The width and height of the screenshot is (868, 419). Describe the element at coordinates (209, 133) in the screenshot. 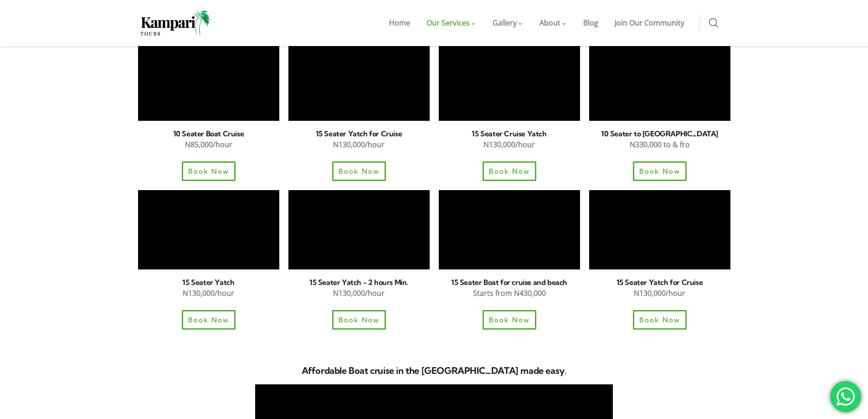

I see `h6: 10 Seater Boat Cruise` at that location.